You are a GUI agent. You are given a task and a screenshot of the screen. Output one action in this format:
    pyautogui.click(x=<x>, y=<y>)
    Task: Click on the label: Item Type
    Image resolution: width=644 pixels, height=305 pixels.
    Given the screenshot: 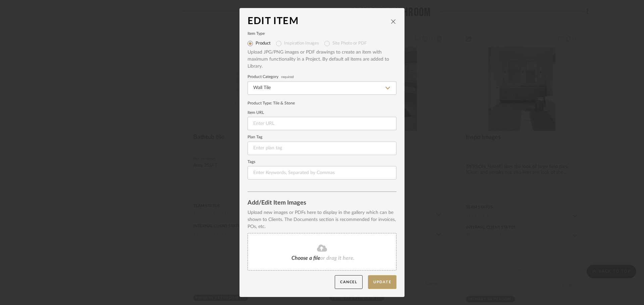 What is the action you would take?
    pyautogui.click(x=322, y=34)
    